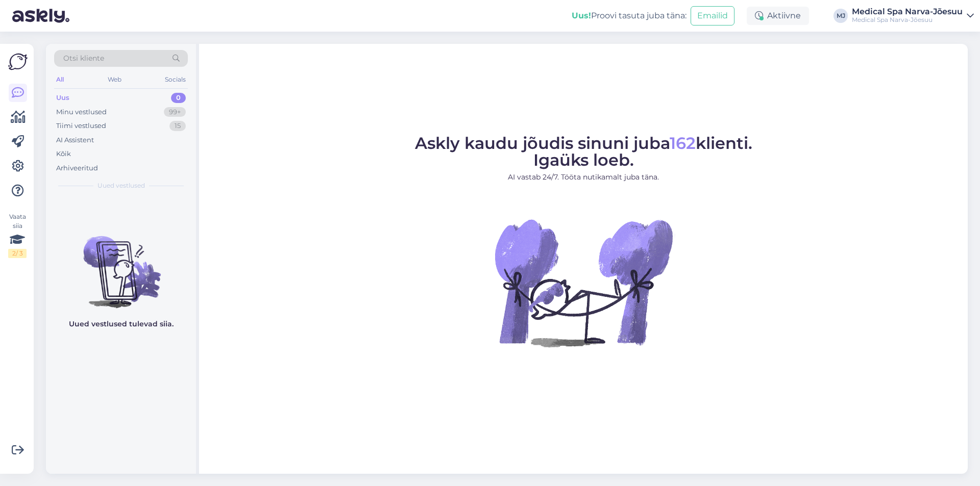 The height and width of the screenshot is (486, 980). Describe the element at coordinates (81, 126) in the screenshot. I see `div: Tiimi vestlused` at that location.